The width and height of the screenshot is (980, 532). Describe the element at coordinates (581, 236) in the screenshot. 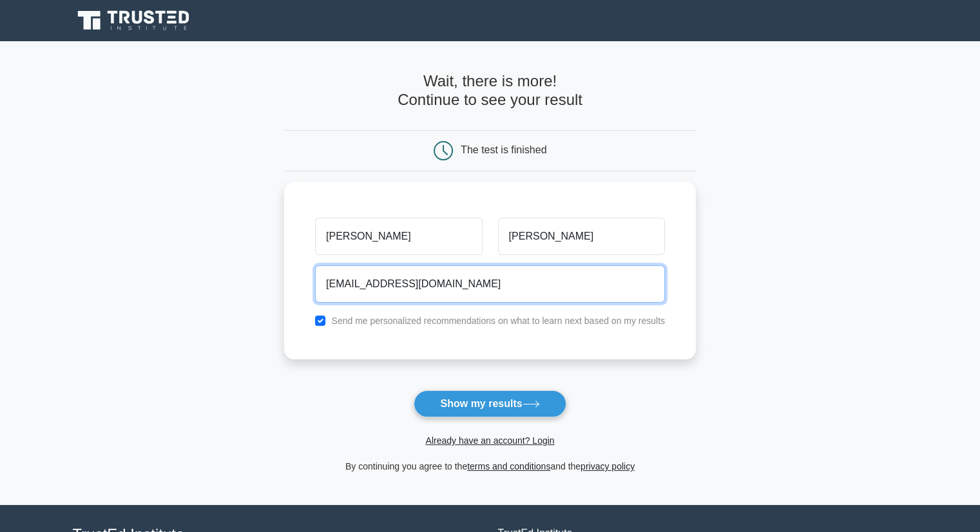

I see `input: Last name` at that location.